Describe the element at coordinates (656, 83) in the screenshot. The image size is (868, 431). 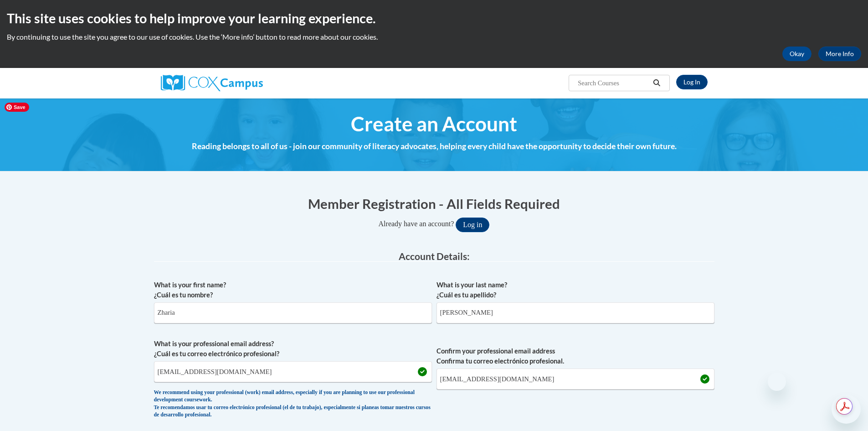
I see `button: Search` at that location.